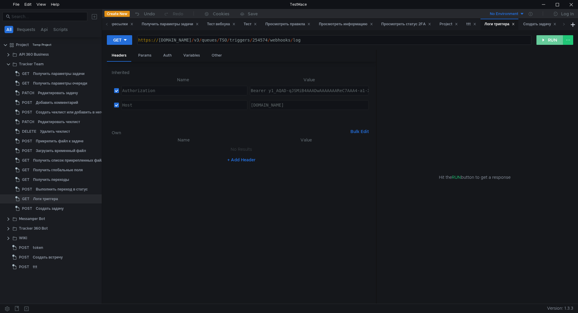 This screenshot has height=313, width=578. What do you see at coordinates (241, 149) in the screenshot?
I see `nz-embed-empty: No Results` at bounding box center [241, 149].